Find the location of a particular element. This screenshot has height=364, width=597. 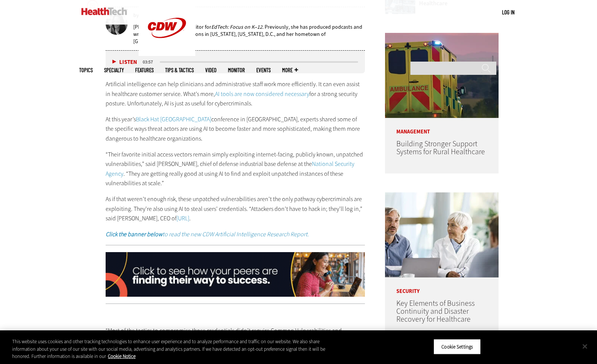

p: “Their favorite initial access vectors remain simply exploiting internet-facing, publicly known, ... is located at coordinates (235, 169).